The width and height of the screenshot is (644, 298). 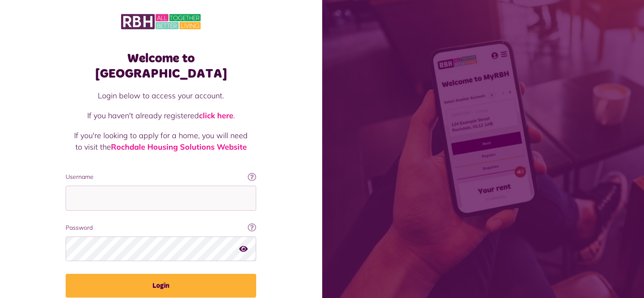 I want to click on label: Username, so click(x=161, y=177).